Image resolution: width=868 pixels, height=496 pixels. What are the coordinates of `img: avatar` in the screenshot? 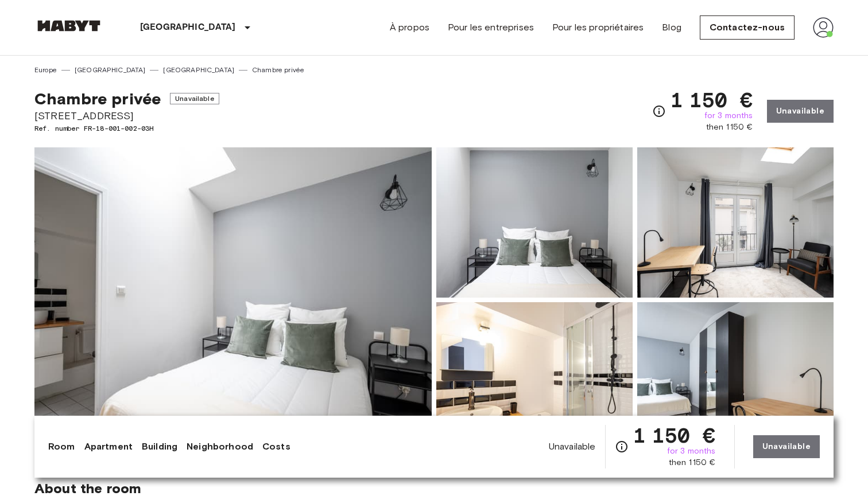 It's located at (823, 28).